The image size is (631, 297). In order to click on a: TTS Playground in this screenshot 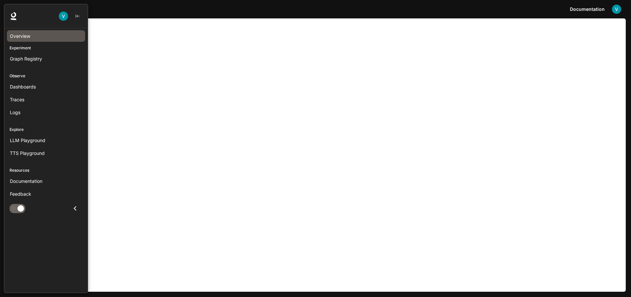, I will do `click(46, 153)`.